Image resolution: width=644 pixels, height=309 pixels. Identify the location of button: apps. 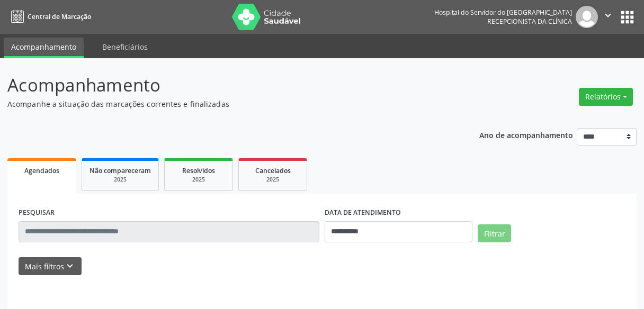
(627, 17).